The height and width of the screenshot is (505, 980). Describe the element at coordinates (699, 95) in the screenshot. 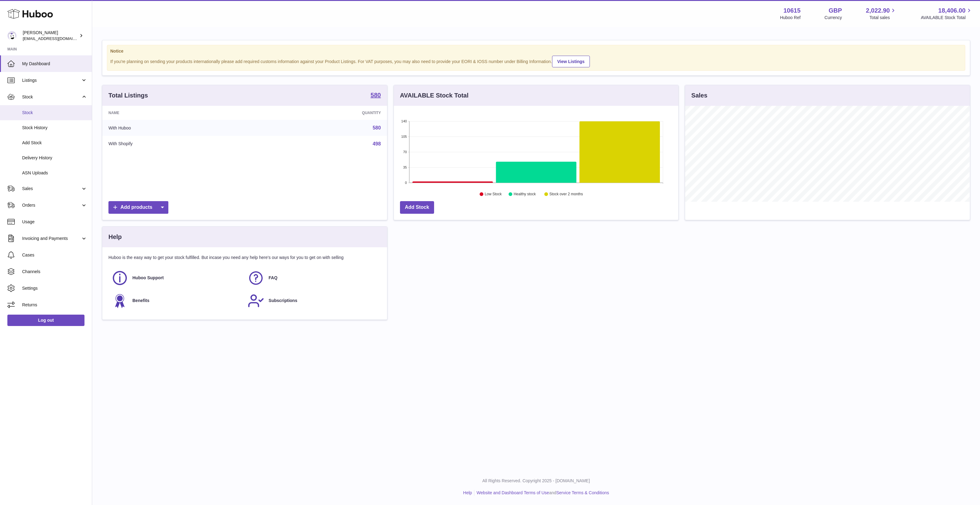

I see `h3: Sales` at that location.